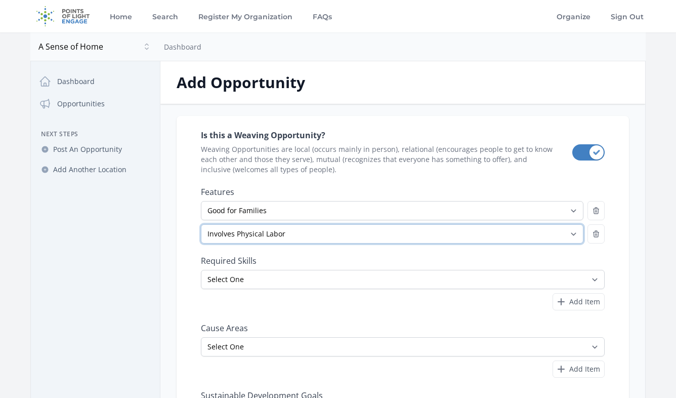 This screenshot has width=676, height=398. I want to click on nav: Breadcrumb, so click(183, 47).